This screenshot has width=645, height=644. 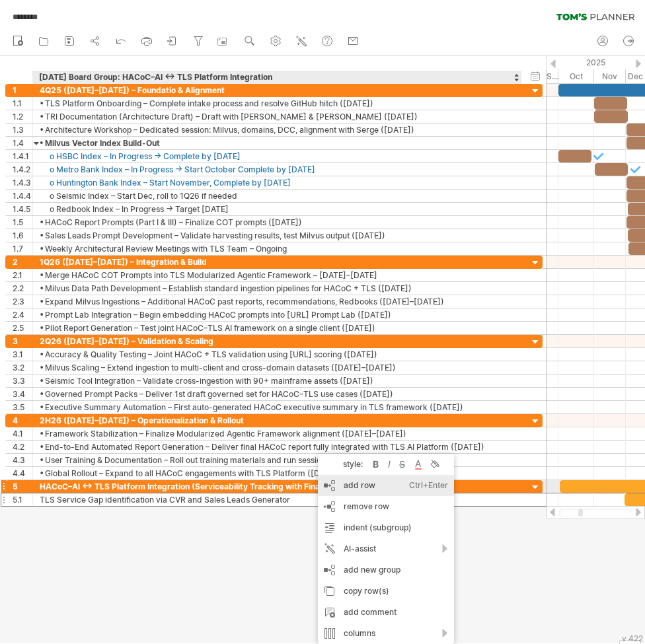 What do you see at coordinates (23, 262) in the screenshot?
I see `div: 2` at bounding box center [23, 262].